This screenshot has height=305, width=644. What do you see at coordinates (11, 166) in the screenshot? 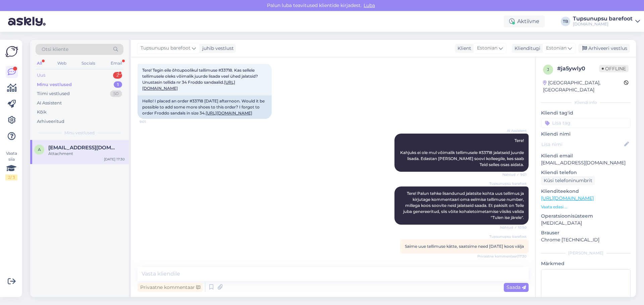
I see `div: Vaata siia` at bounding box center [11, 166].